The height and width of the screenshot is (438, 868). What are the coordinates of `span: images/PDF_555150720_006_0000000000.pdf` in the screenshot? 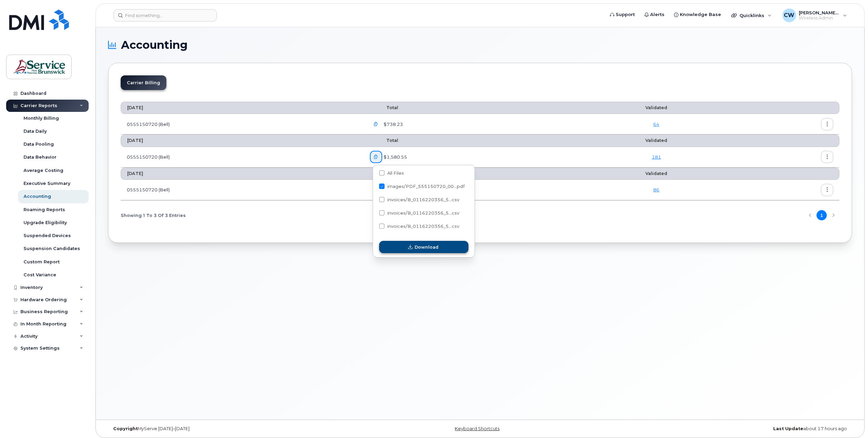 It's located at (422, 188).